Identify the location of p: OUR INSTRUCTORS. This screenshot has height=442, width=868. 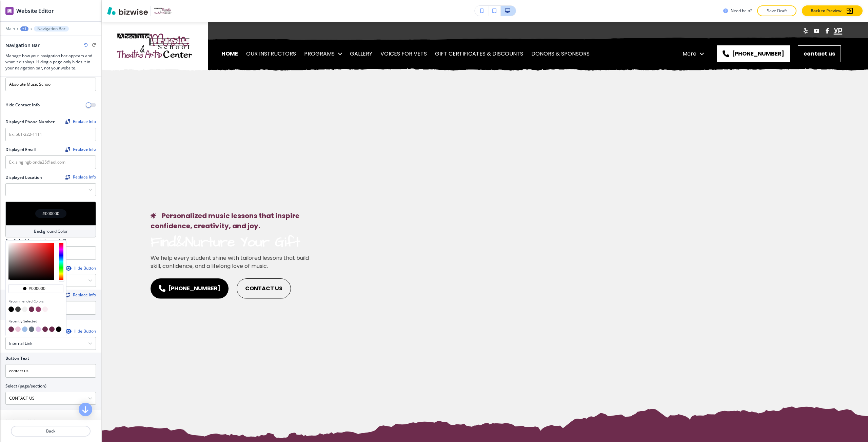
(271, 54).